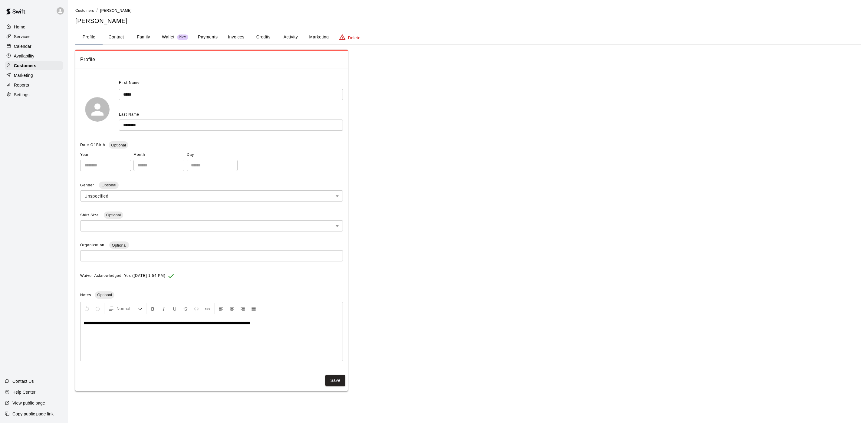 Image resolution: width=868 pixels, height=423 pixels. I want to click on button: Center Align, so click(232, 309).